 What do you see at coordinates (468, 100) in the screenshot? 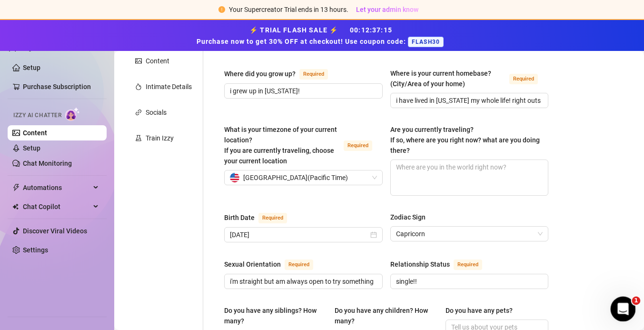
I see `input: Where is your current homebase? (City/Area of your home)` at bounding box center [468, 100].